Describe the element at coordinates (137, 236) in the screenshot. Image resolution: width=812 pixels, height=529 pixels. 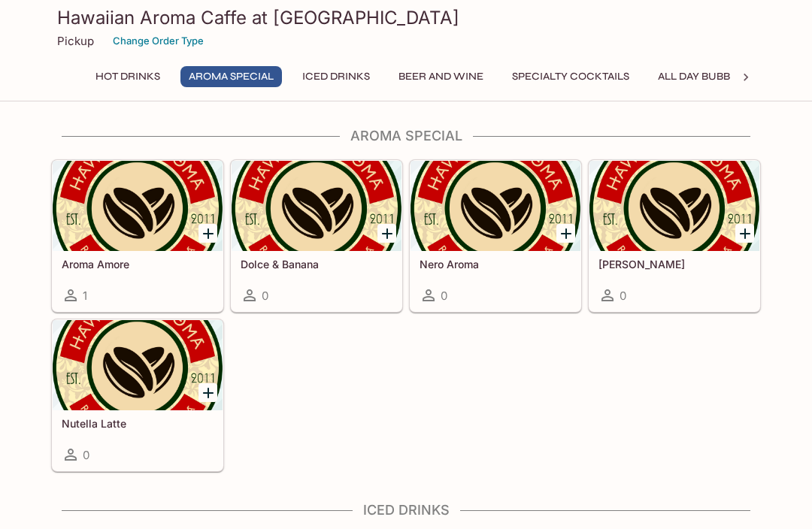
I see `a: Aroma Amore1` at that location.